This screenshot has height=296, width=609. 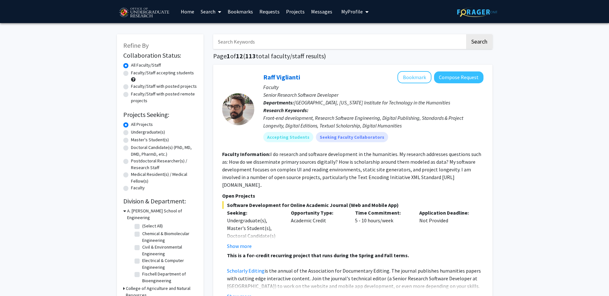 What do you see at coordinates (146, 65) in the screenshot?
I see `label: All Faculty/Staff` at bounding box center [146, 65].